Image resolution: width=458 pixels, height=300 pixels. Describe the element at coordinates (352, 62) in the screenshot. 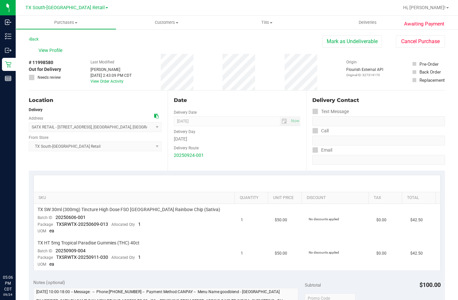

I see `label: Origin` at that location.